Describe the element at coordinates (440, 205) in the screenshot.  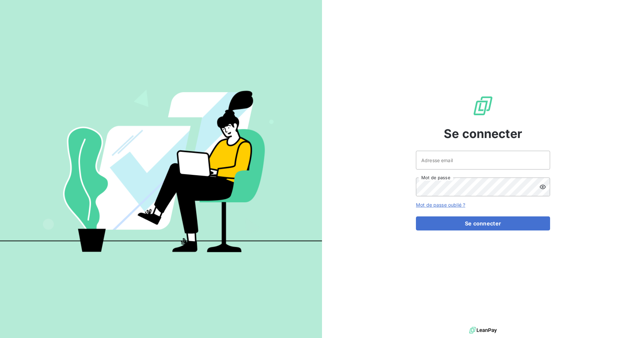
I see `a: Mot de passe oublié ?` at that location.